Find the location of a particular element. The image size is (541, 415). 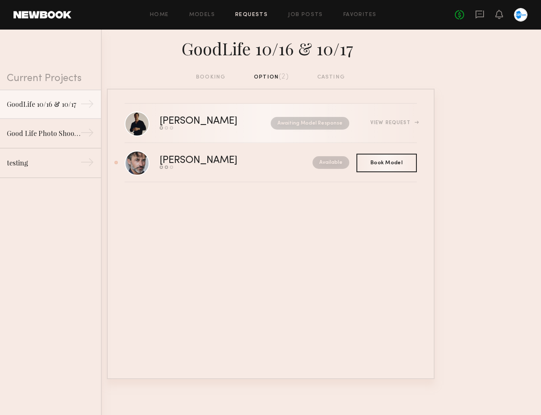

a: Models is located at coordinates (202, 15).